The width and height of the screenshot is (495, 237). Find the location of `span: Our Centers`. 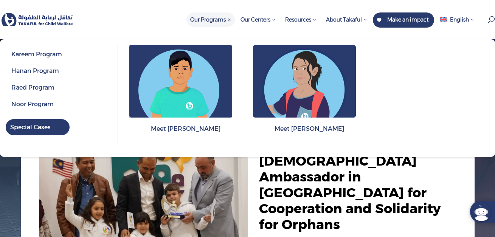

span: Our Centers is located at coordinates (258, 20).